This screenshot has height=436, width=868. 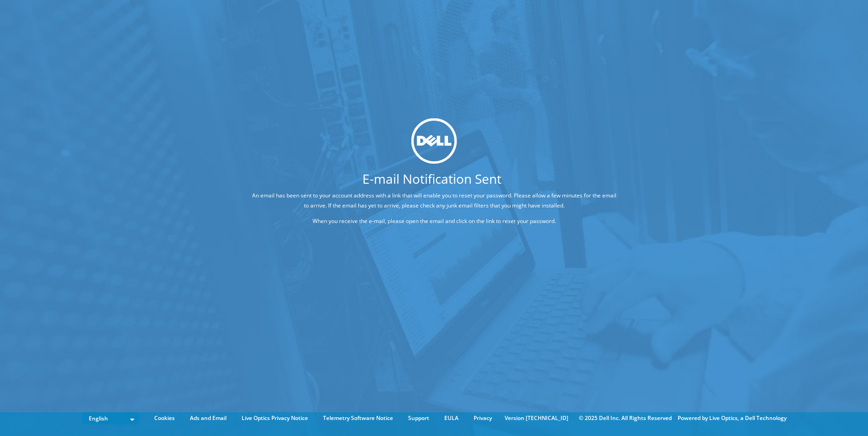 I want to click on a: Support, so click(x=419, y=418).